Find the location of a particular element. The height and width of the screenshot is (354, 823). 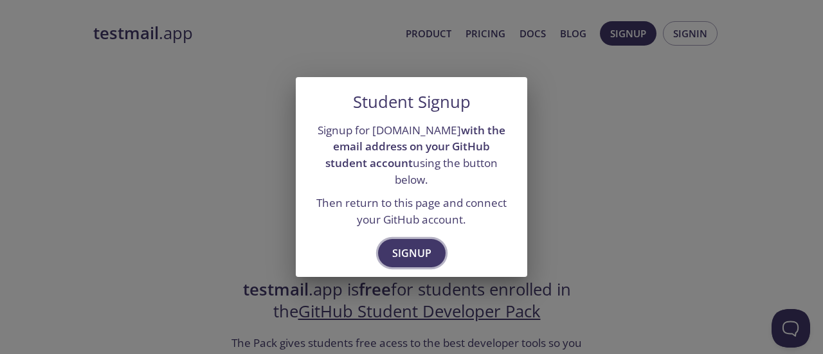

p: Then return to this page and connect your GitHub account. is located at coordinates (411, 211).